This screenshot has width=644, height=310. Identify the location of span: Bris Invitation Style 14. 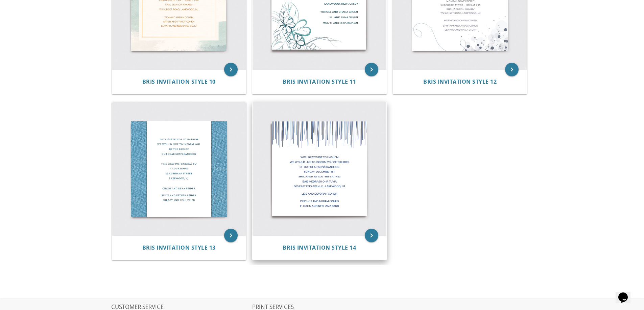
(319, 248).